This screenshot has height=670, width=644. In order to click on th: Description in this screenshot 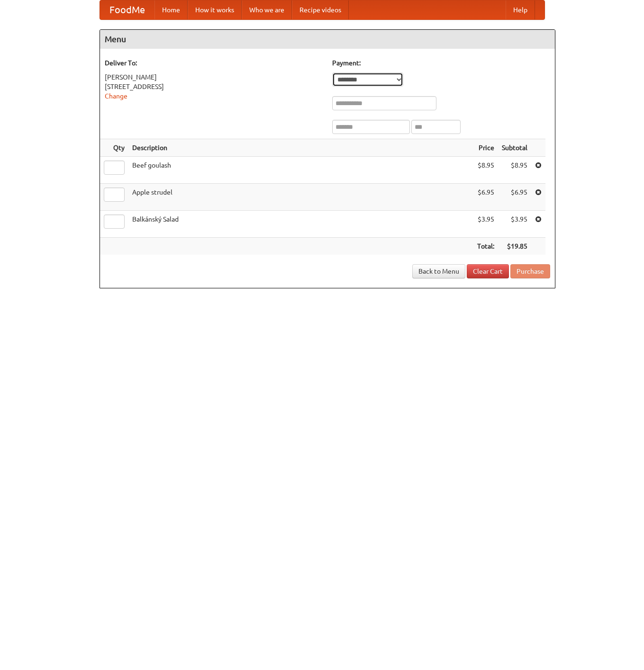, I will do `click(301, 148)`.